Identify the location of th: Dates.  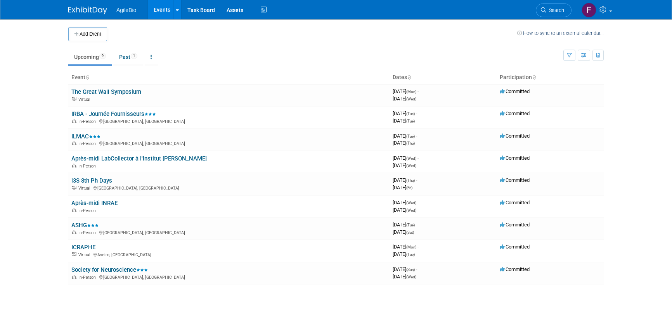
(443, 78).